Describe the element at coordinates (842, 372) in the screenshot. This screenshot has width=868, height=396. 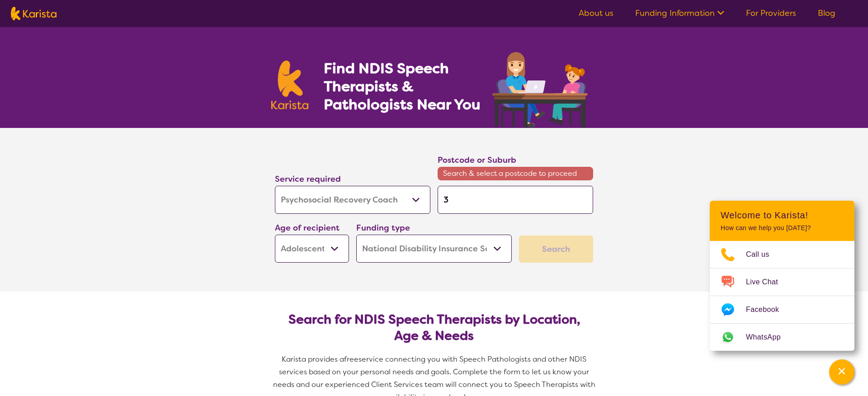
I see `button: Channel Menu` at that location.